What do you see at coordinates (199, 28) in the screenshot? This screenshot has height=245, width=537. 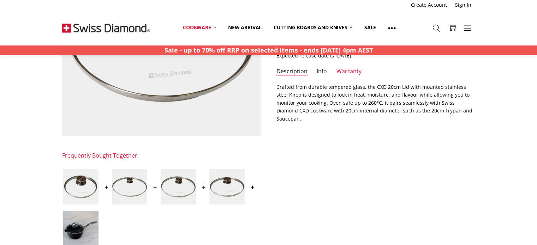 I see `a: Cookware` at bounding box center [199, 28].